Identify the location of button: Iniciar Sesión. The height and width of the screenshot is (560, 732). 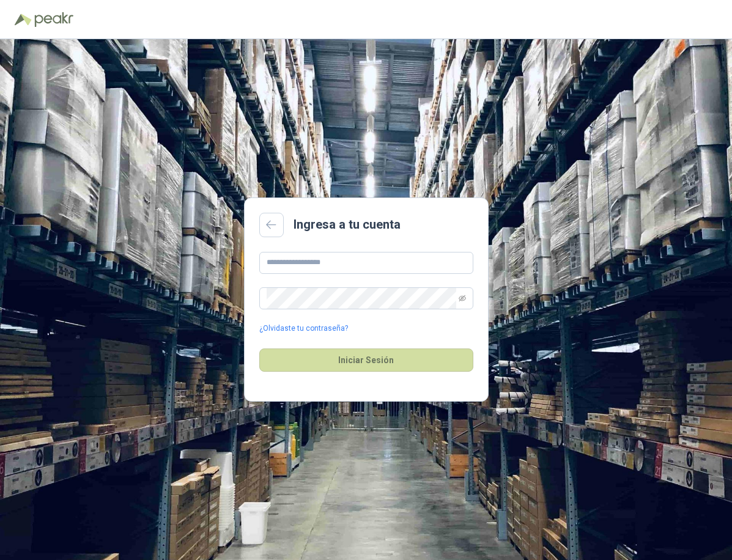
(366, 360).